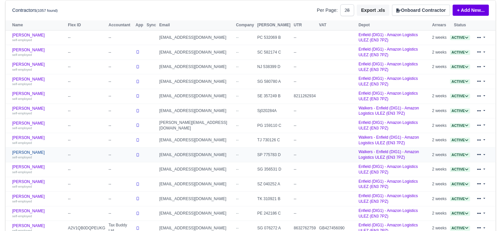 The height and width of the screenshot is (231, 501). Describe the element at coordinates (139, 25) in the screenshot. I see `th: App` at that location.